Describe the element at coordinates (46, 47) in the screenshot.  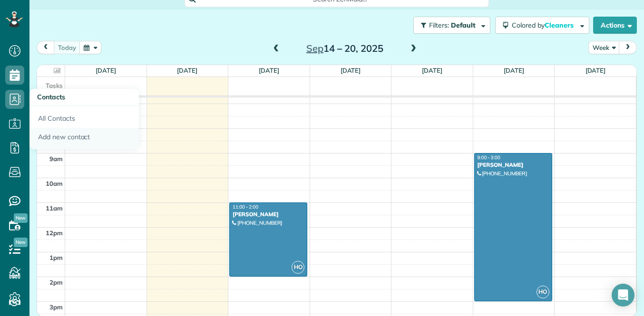
I see `button: prev` at that location.